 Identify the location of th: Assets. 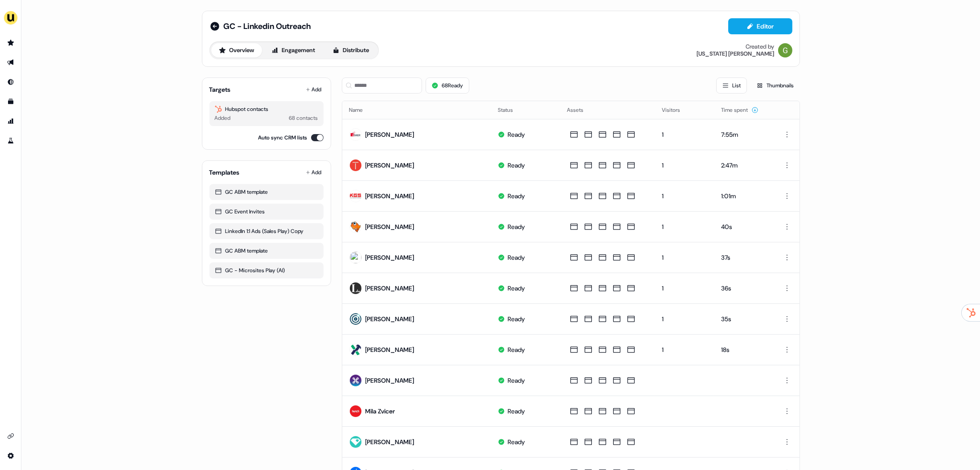
(607, 110).